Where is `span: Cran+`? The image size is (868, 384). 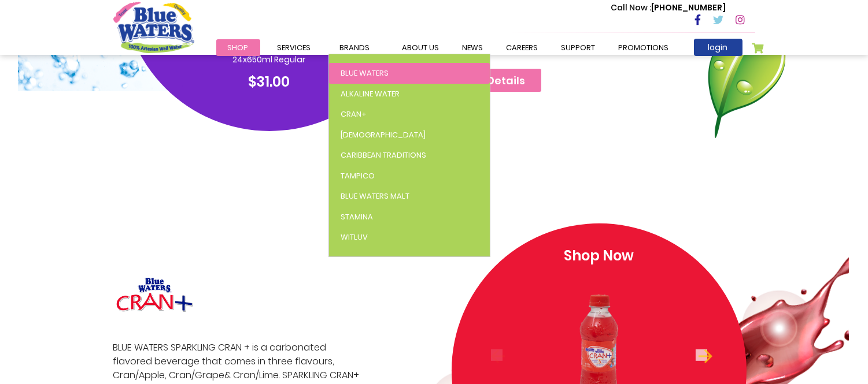 span: Cran+ is located at coordinates (354, 114).